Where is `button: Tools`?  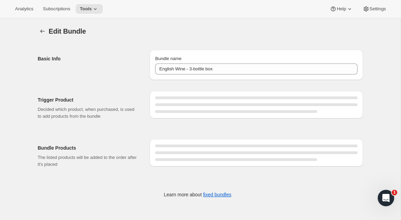
button: Tools is located at coordinates (89, 9).